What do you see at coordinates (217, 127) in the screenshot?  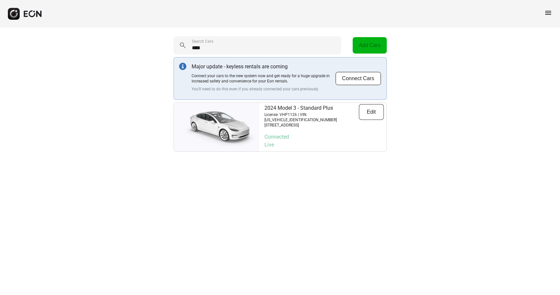 I see `img: car` at bounding box center [217, 127].